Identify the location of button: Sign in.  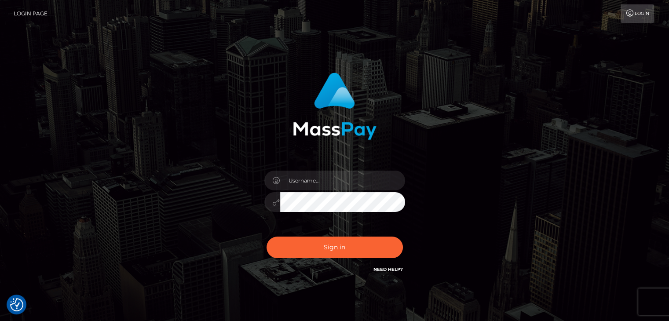
(335, 247).